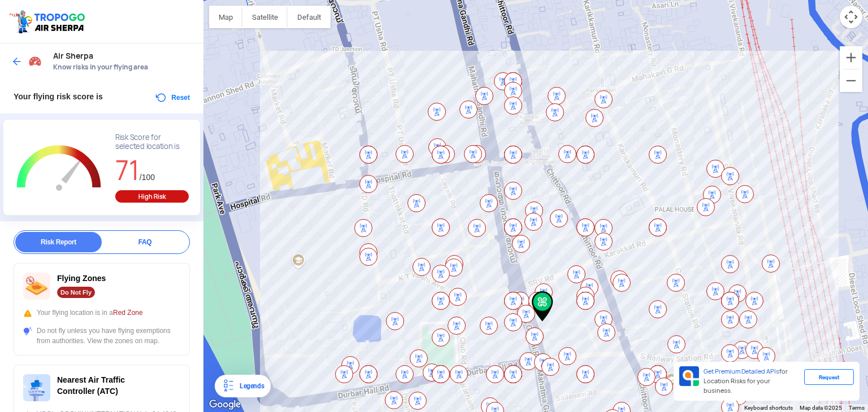 The image size is (868, 412). Describe the element at coordinates (17, 62) in the screenshot. I see `img: ic_arrow_back_blue.svg` at that location.